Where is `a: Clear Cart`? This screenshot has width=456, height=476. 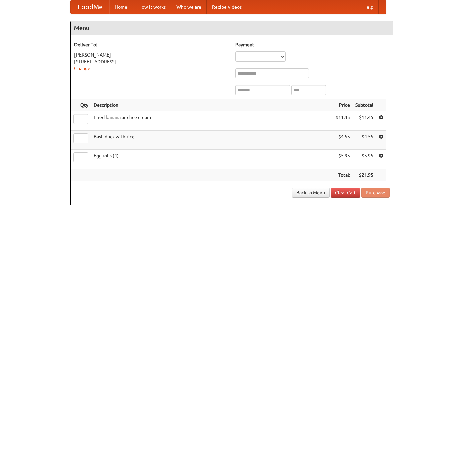
a: Clear Cart is located at coordinates (346, 193).